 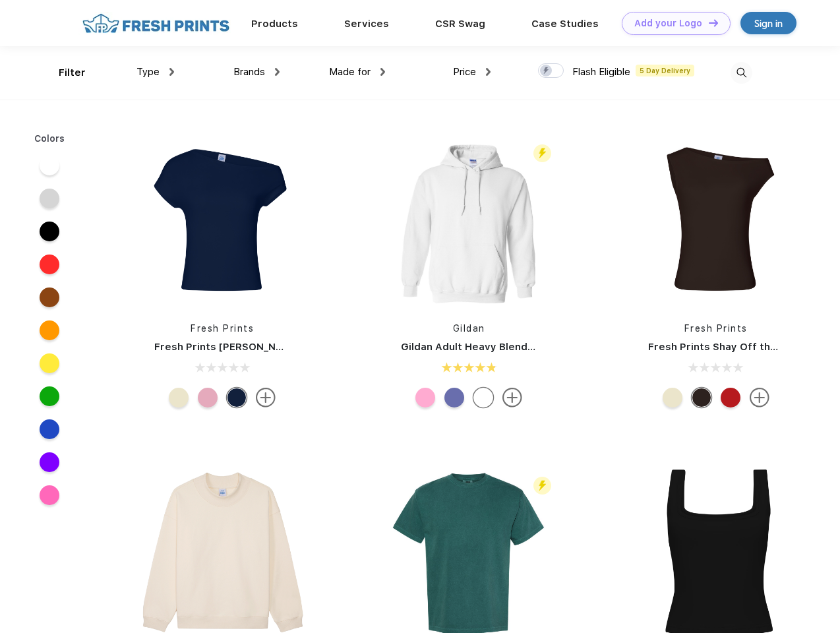 What do you see at coordinates (208, 398) in the screenshot?
I see `div: Light Pink` at bounding box center [208, 398].